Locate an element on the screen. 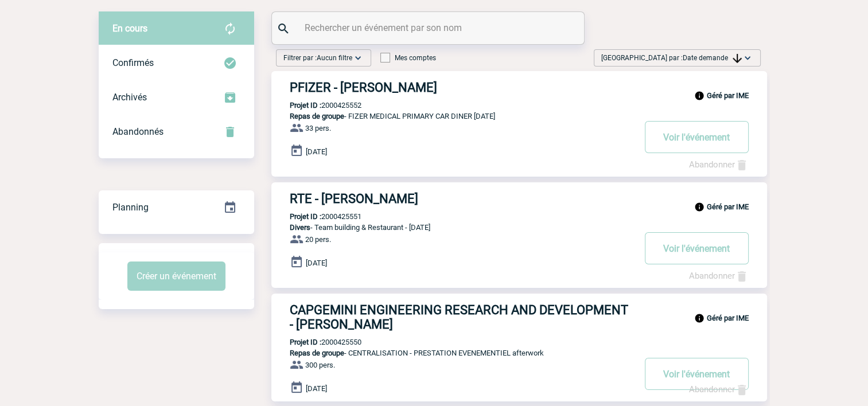 This screenshot has width=868, height=406. span: Filtrer par : is located at coordinates (318, 58).